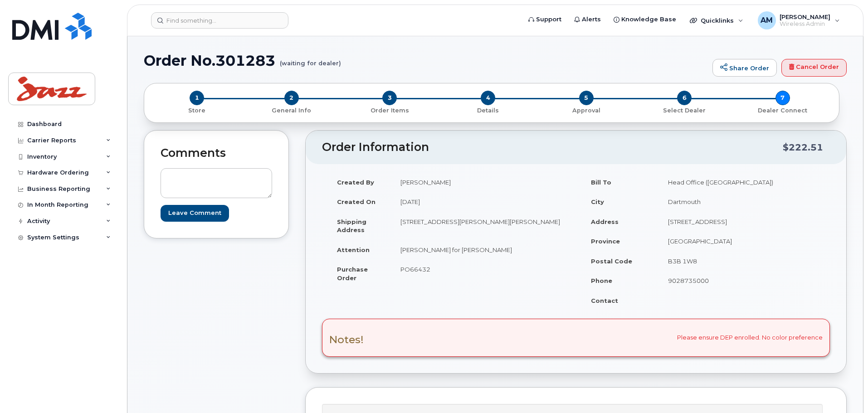 The width and height of the screenshot is (868, 413). What do you see at coordinates (598, 202) in the screenshot?
I see `strong: City` at bounding box center [598, 202].